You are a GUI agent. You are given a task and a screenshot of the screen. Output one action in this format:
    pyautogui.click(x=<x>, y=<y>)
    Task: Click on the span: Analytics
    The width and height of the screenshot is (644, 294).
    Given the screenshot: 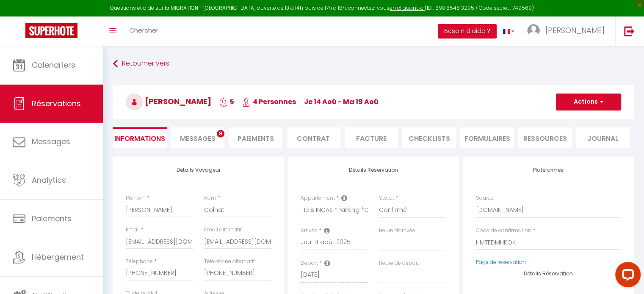 What is the action you would take?
    pyautogui.click(x=49, y=180)
    